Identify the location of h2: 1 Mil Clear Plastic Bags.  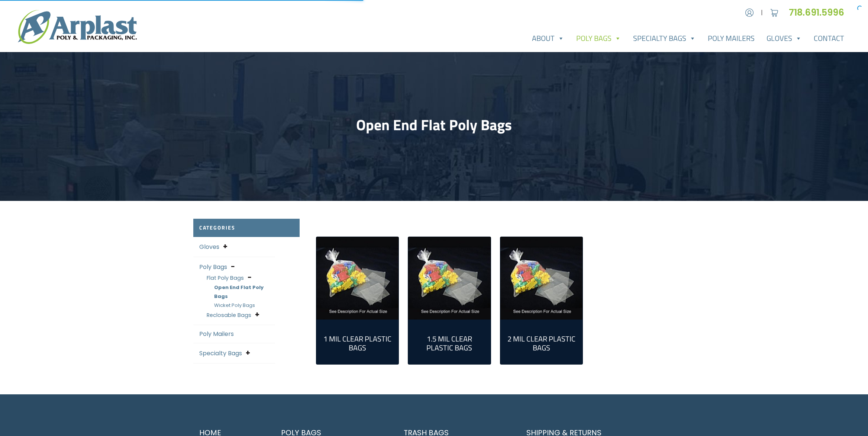
(357, 344).